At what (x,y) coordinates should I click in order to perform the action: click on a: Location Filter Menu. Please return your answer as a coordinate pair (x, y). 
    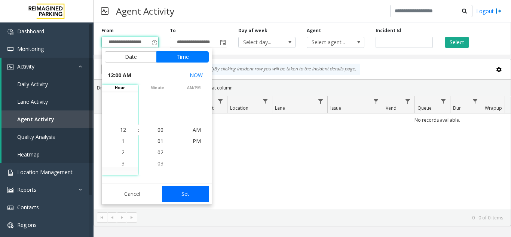
    Looking at the image, I should click on (265, 101).